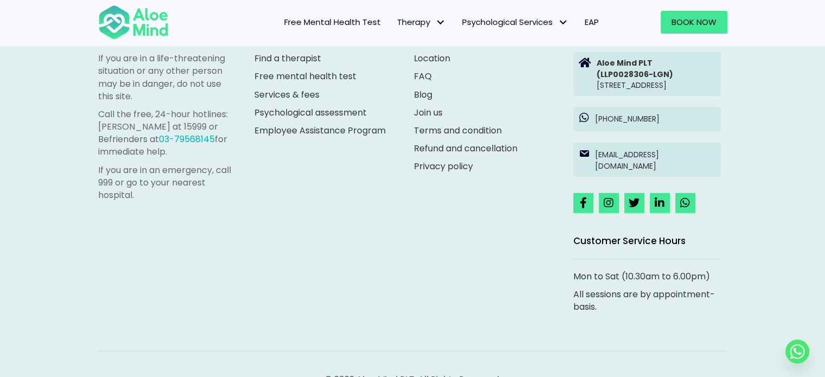 The image size is (825, 377). I want to click on strong: (LLP0028306-LGN), so click(635, 74).